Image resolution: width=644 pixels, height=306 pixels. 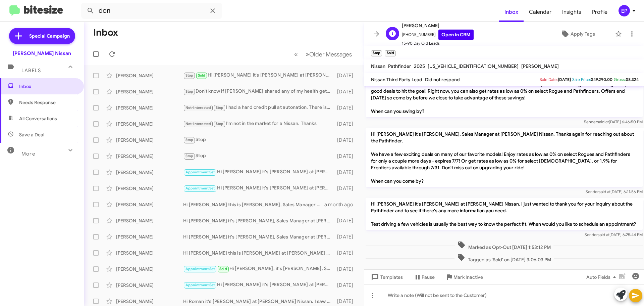 What do you see at coordinates (377, 54) in the screenshot?
I see `small: Stop` at bounding box center [377, 54].